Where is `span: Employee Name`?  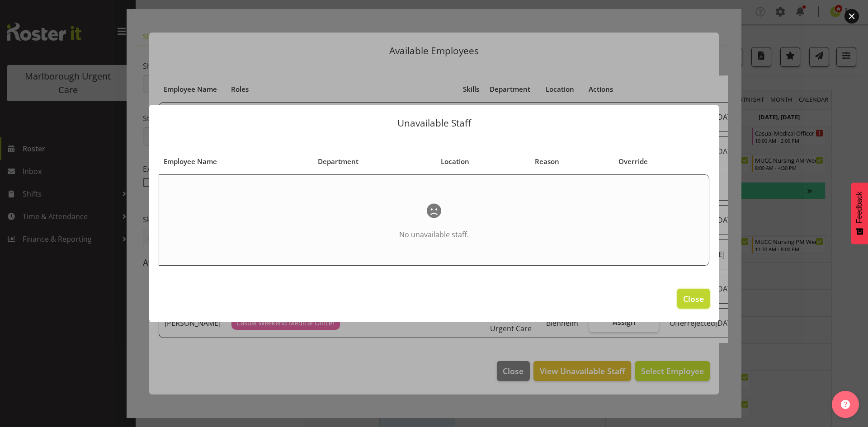
span: Employee Name is located at coordinates (190, 162).